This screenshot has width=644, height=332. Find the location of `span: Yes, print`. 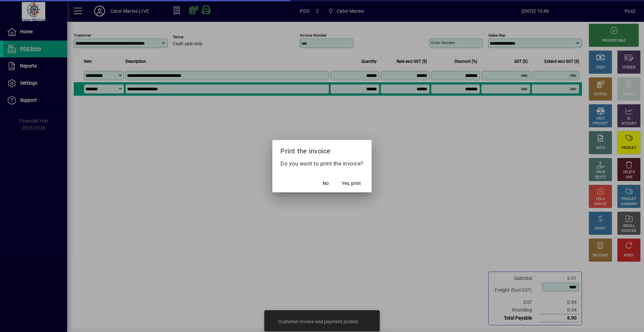

span: Yes, print is located at coordinates (351, 183).